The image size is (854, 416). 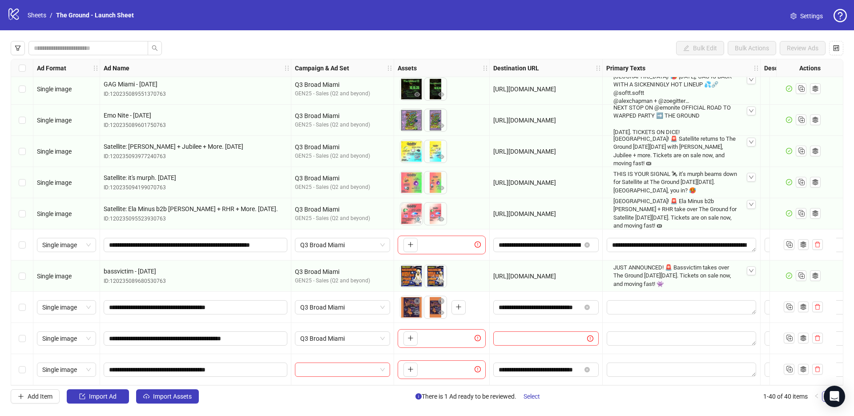 I want to click on button: Add, so click(x=411, y=338).